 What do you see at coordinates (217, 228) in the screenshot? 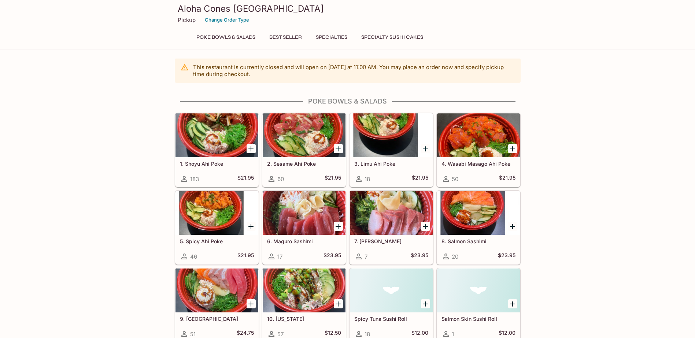
I see `a: 5. Spicy Ahi Poke46$21.95` at bounding box center [217, 228].